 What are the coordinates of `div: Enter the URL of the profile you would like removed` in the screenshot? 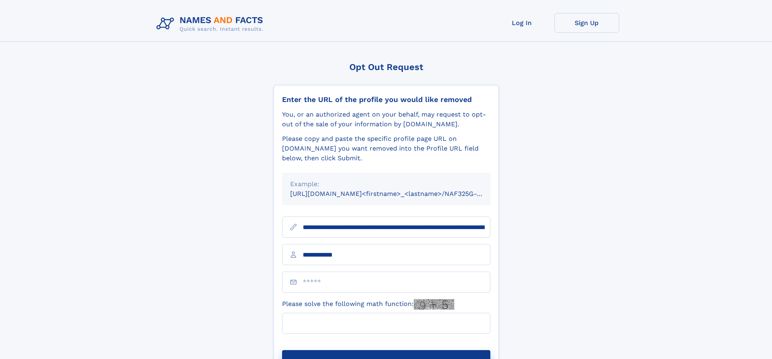 It's located at (386, 100).